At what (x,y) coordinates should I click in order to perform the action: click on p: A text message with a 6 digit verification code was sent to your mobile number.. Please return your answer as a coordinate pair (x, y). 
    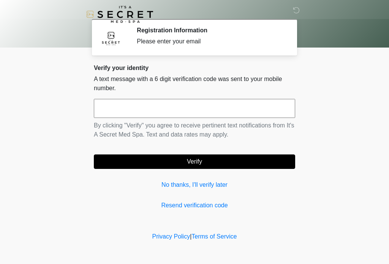
    Looking at the image, I should click on (195, 84).